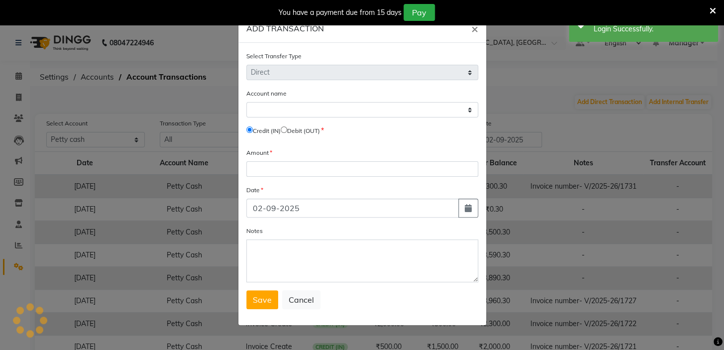 This screenshot has width=724, height=350. What do you see at coordinates (266, 93) in the screenshot?
I see `label: Account name` at bounding box center [266, 93].